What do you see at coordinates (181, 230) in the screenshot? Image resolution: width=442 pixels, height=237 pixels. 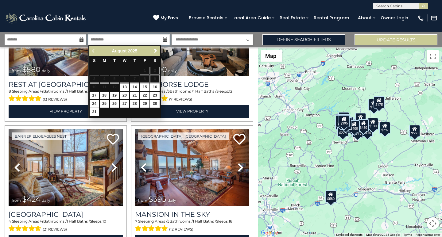 I see `span: (12 reviews)` at bounding box center [181, 230].